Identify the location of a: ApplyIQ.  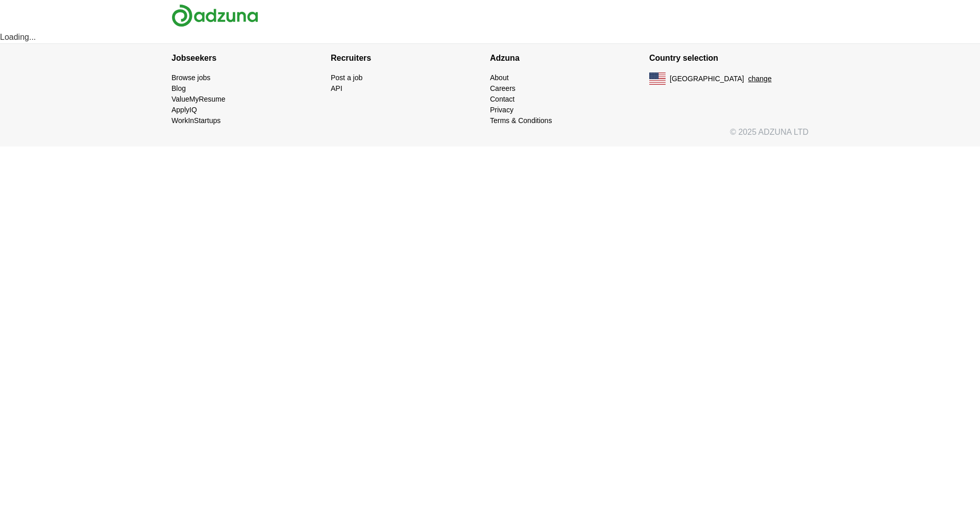
(184, 110).